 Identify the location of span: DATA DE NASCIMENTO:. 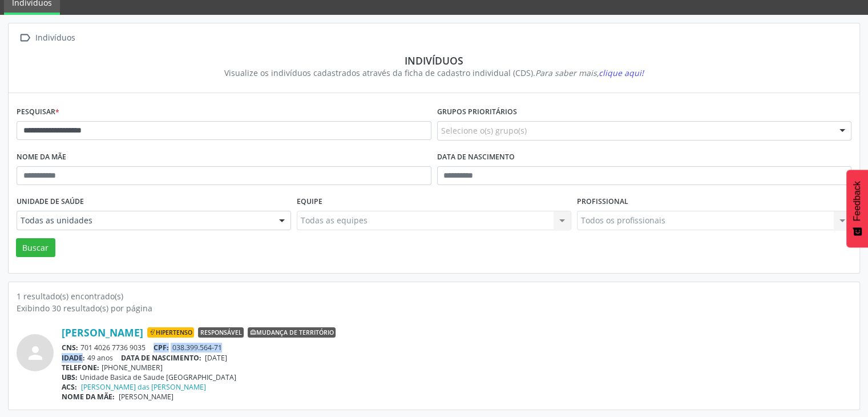
(161, 358).